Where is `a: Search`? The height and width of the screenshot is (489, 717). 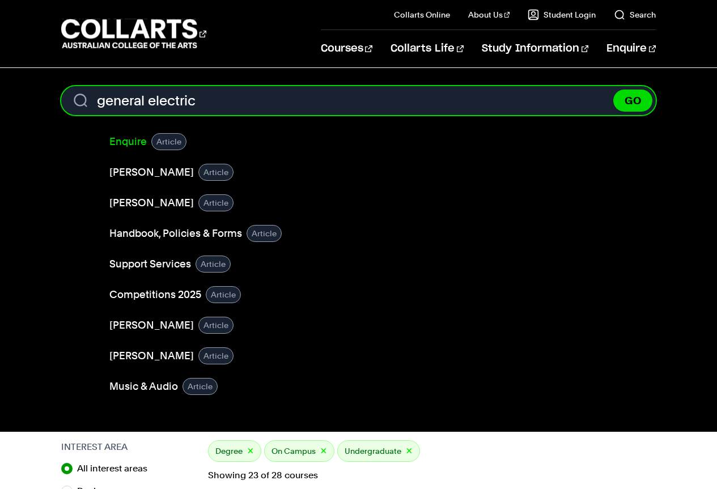 a: Search is located at coordinates (635, 15).